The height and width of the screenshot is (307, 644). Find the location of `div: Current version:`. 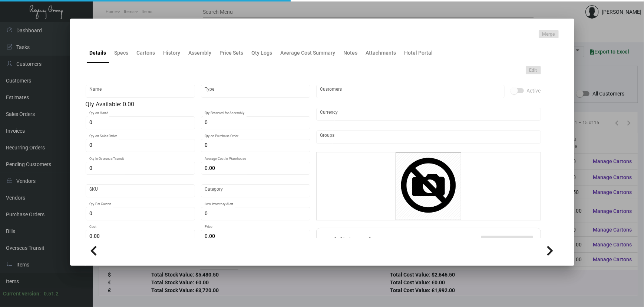

div: Current version: is located at coordinates (22, 294).